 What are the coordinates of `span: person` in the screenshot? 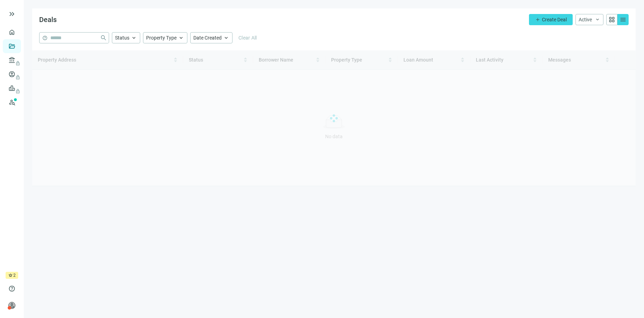 It's located at (12, 305).